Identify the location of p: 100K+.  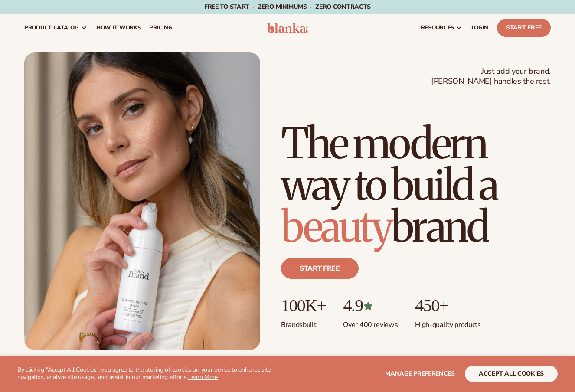
(303, 306).